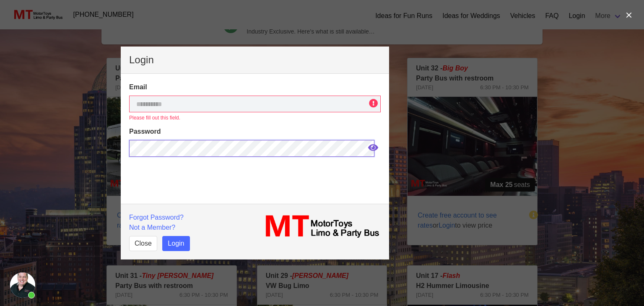 The width and height of the screenshot is (644, 306). Describe the element at coordinates (254, 118) in the screenshot. I see `p: Please fill out this field.` at that location.